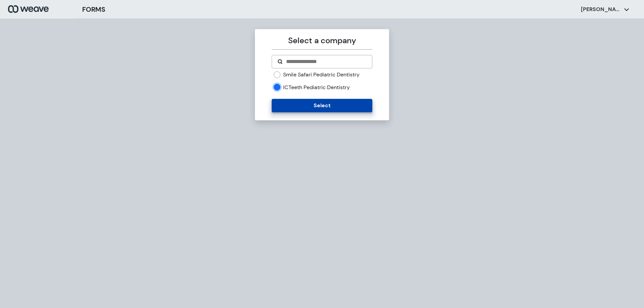 The width and height of the screenshot is (644, 308). What do you see at coordinates (326, 62) in the screenshot?
I see `input: Search` at bounding box center [326, 62].